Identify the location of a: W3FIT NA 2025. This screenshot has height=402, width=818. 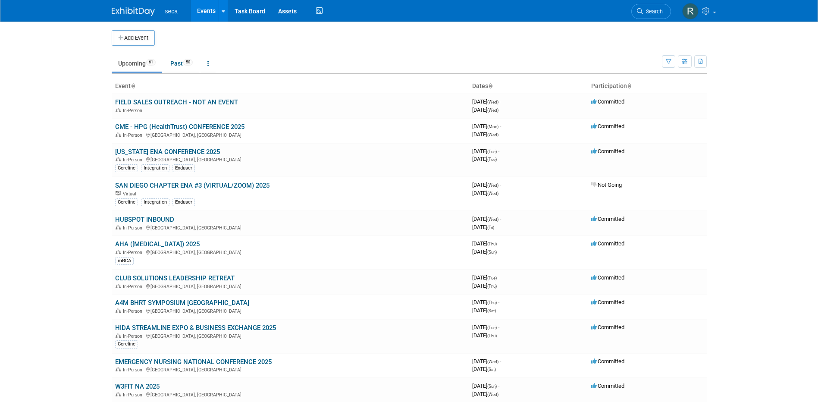
(137, 386).